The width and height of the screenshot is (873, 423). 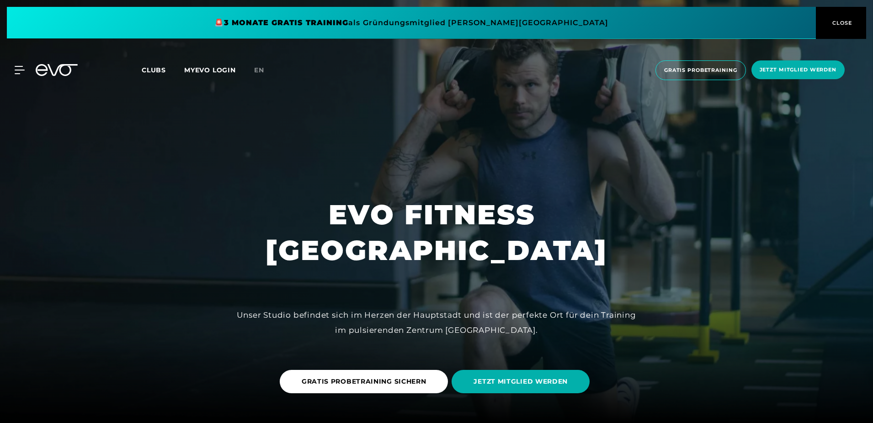 I want to click on span: GRATIS PROBETRAINING SICHERN, so click(x=364, y=381).